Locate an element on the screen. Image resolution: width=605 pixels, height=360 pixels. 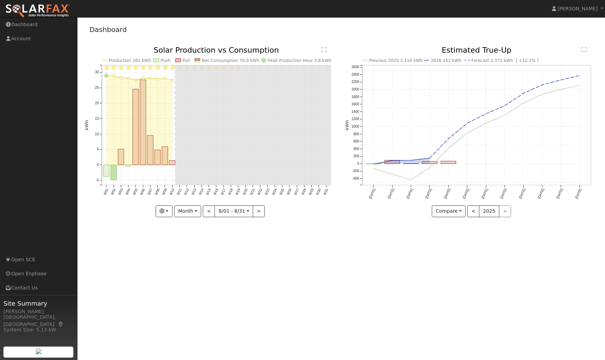
text: 8/12 is located at coordinates (187, 192).